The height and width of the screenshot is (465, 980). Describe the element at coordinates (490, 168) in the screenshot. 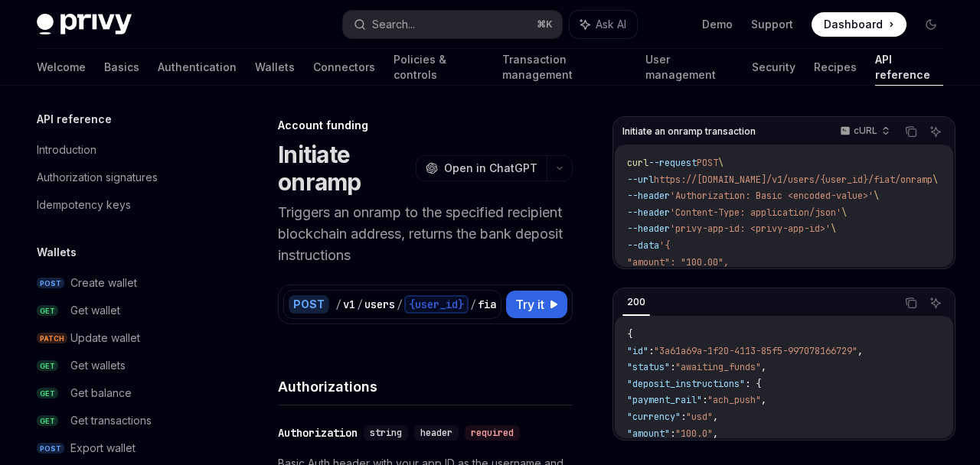

I see `span: Open in ChatGPT` at that location.